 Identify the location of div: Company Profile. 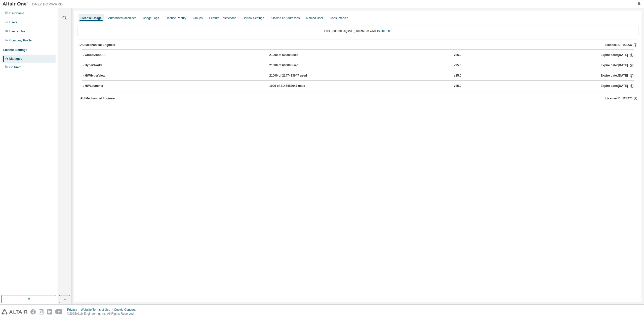
(20, 40).